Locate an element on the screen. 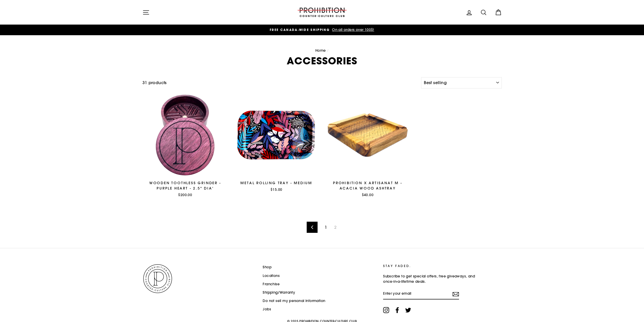  a: Shipping/Warranty is located at coordinates (279, 292).